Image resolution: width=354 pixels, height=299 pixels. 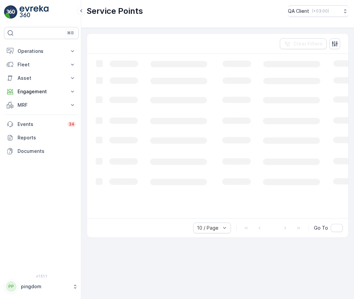 I want to click on button: Clear Filters, so click(x=303, y=44).